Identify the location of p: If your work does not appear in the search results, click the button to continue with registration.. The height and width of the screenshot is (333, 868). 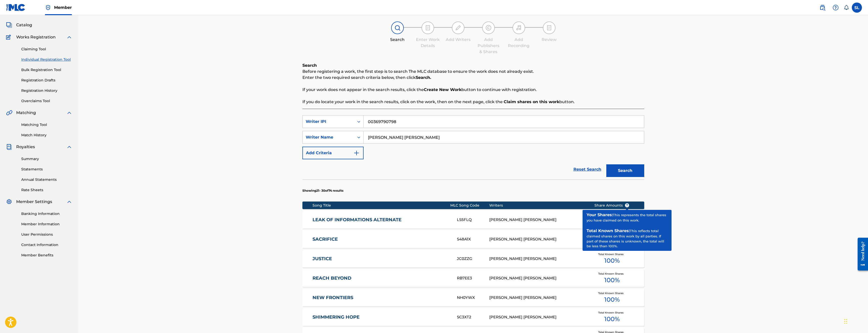
(473, 90).